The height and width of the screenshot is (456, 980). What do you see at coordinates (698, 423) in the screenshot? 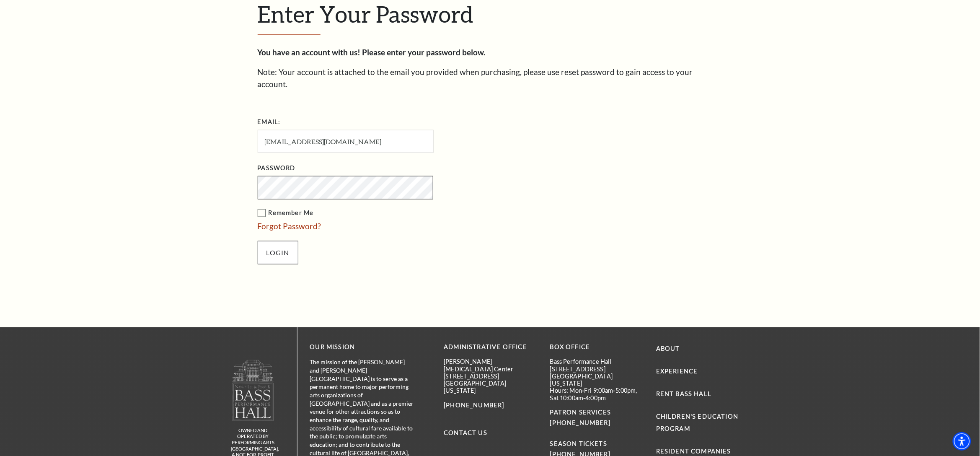
I see `a: Children's Education Program` at bounding box center [698, 423].